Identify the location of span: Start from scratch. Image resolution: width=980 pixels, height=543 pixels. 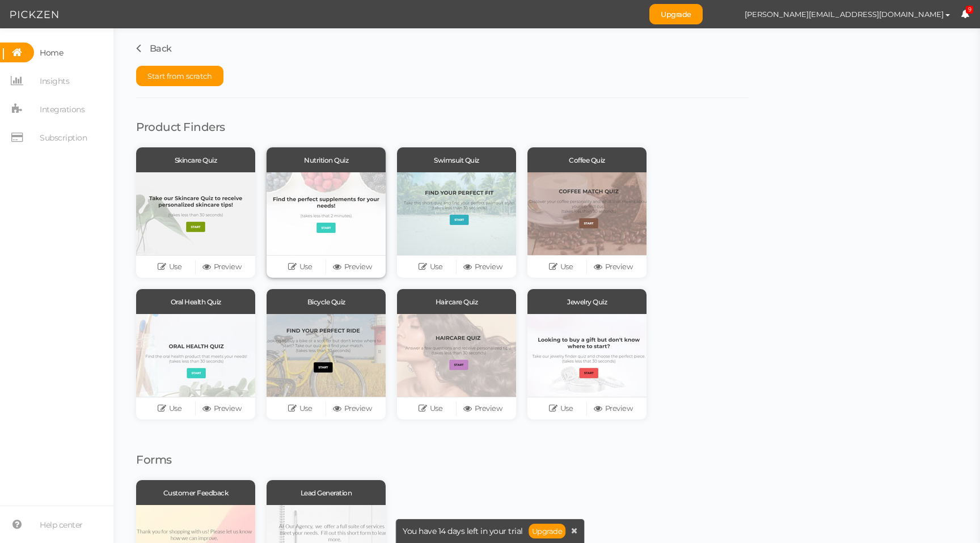
(179, 76).